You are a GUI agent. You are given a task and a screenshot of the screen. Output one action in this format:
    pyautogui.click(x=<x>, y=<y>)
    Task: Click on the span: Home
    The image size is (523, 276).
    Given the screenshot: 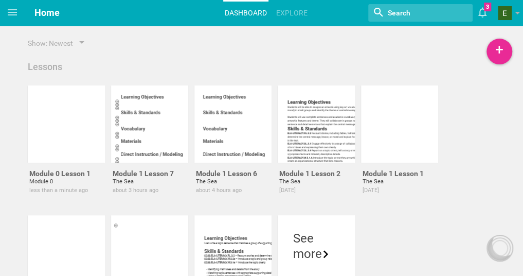 What is the action you would take?
    pyautogui.click(x=47, y=12)
    